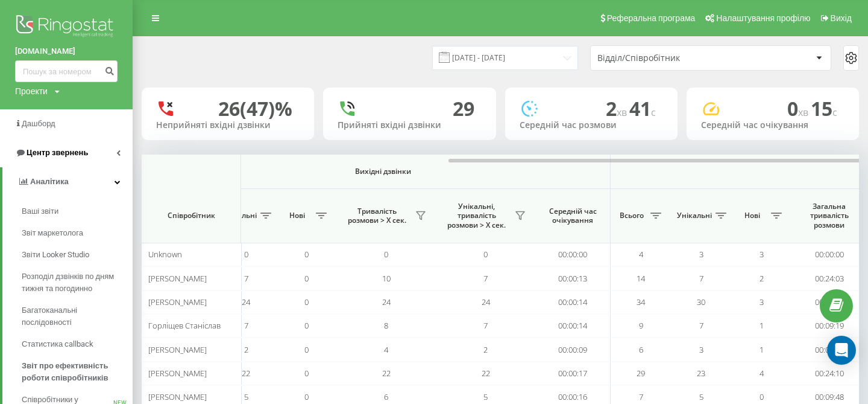  Describe the element at coordinates (184, 325) in the screenshot. I see `span: Горліщев Станіслав` at that location.